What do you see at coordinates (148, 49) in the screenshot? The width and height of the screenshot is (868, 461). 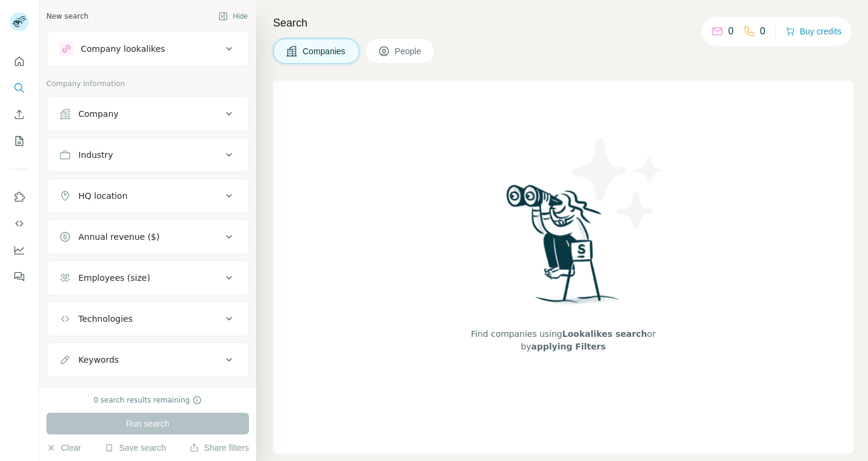 I see `button: Company lookalikes` at bounding box center [148, 49].